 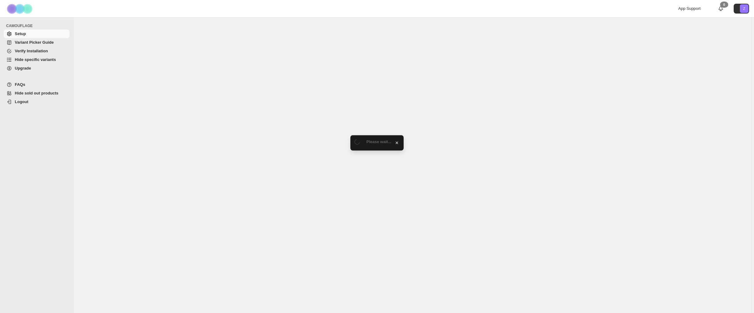 I want to click on a: Upgrade, so click(x=37, y=68).